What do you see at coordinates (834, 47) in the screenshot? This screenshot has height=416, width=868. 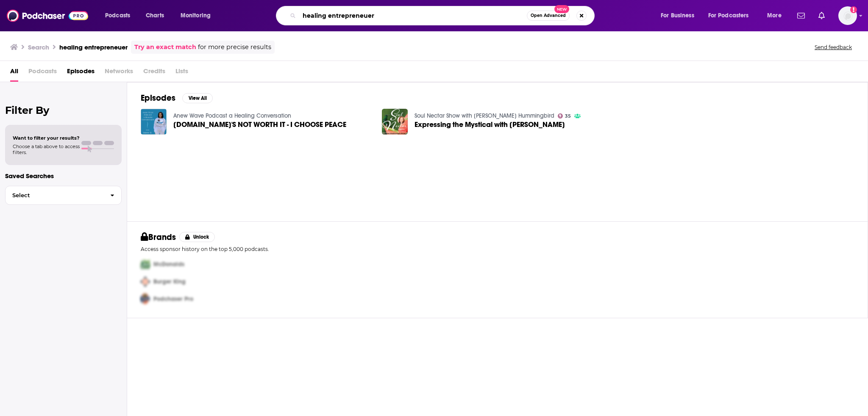 I see `button: Send feedback` at bounding box center [834, 47].